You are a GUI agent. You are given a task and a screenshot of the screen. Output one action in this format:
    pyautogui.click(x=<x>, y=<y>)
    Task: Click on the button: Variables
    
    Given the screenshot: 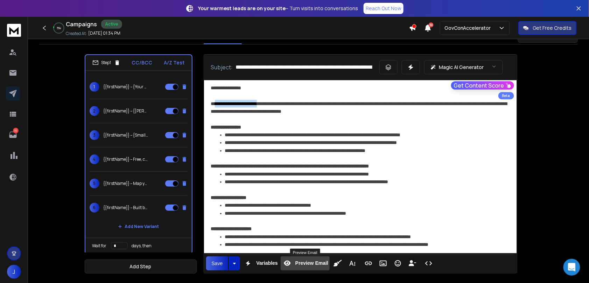 What is the action you would take?
    pyautogui.click(x=260, y=263)
    